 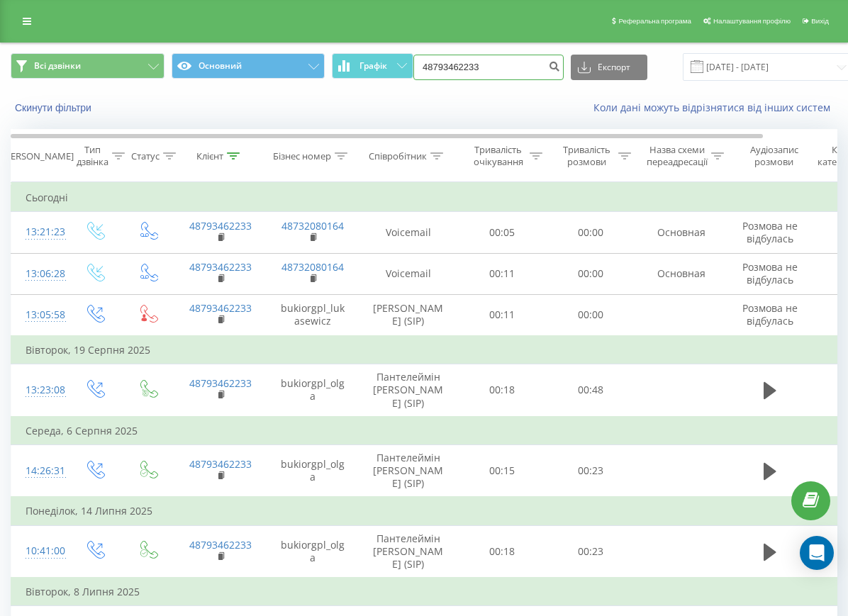 I want to click on div: Співробітник, so click(x=398, y=156).